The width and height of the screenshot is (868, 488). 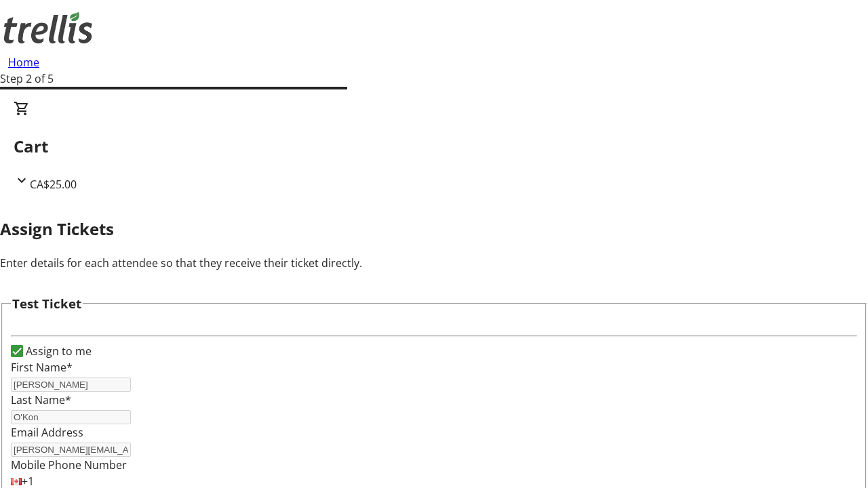 What do you see at coordinates (47, 432) in the screenshot?
I see `label: Email Address` at bounding box center [47, 432].